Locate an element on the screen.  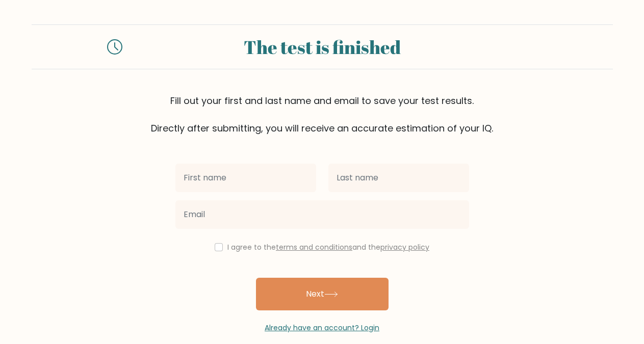
input: Last name is located at coordinates (399, 178).